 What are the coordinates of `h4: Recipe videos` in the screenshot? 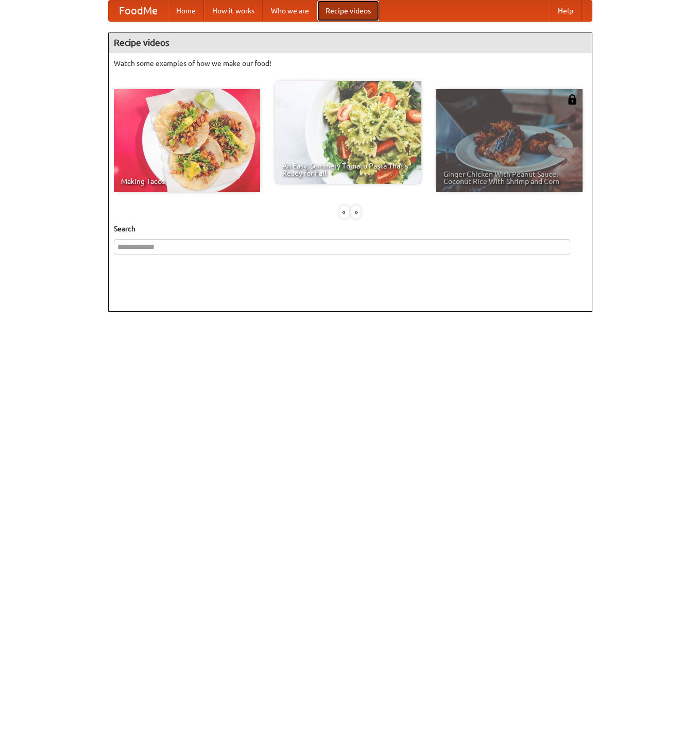 It's located at (350, 43).